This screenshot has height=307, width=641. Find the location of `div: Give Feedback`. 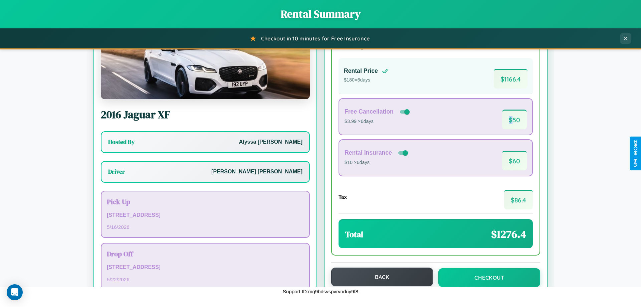

div: Give Feedback is located at coordinates (635, 153).